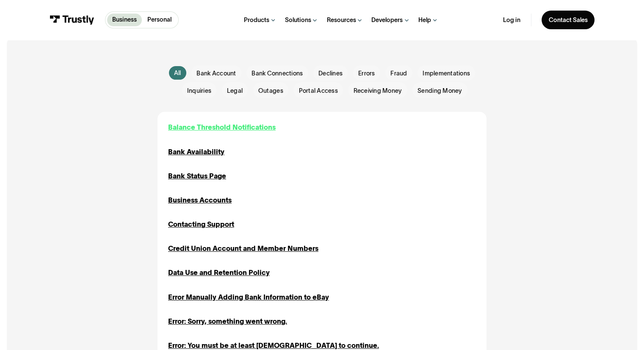 Image resolution: width=644 pixels, height=350 pixels. What do you see at coordinates (243, 248) in the screenshot?
I see `div: Credit Union Account and Member Numbers` at bounding box center [243, 248].